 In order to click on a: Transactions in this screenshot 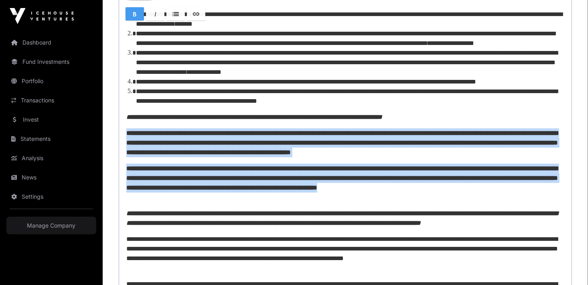, I will do `click(51, 100)`.